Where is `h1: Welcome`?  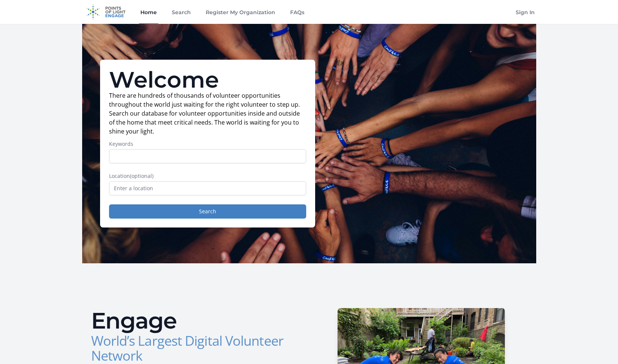 h1: Welcome is located at coordinates (208, 80).